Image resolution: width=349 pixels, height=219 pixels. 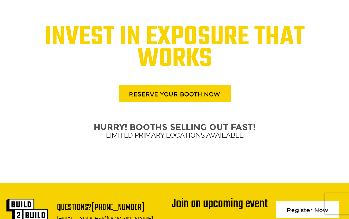 I want to click on h1: INVEST IN EXPOSURE THAT WORKS, so click(x=174, y=48).